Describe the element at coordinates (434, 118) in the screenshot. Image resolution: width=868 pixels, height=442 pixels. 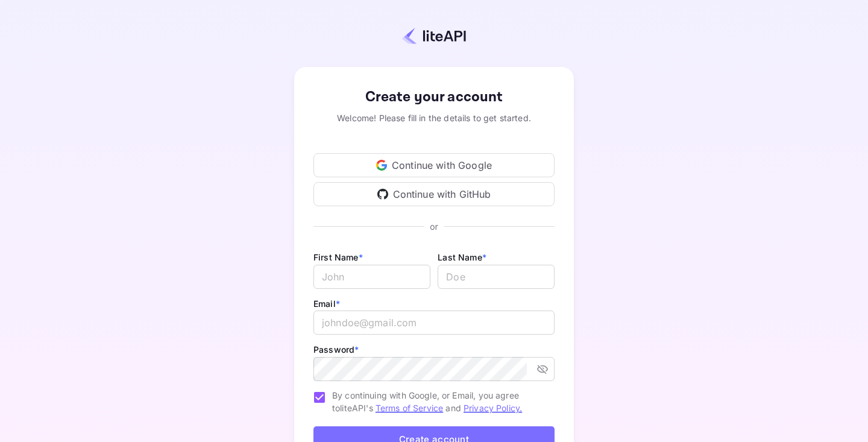
I see `div: Welcome! Please fill in the details to get started.` at that location.